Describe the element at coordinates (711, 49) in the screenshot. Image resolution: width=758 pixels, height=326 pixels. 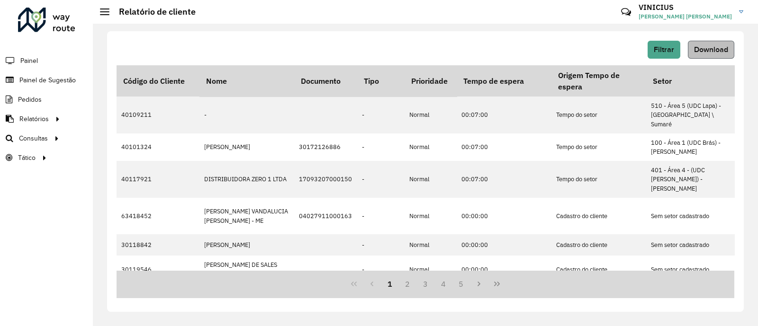
I see `span: Download` at that location.